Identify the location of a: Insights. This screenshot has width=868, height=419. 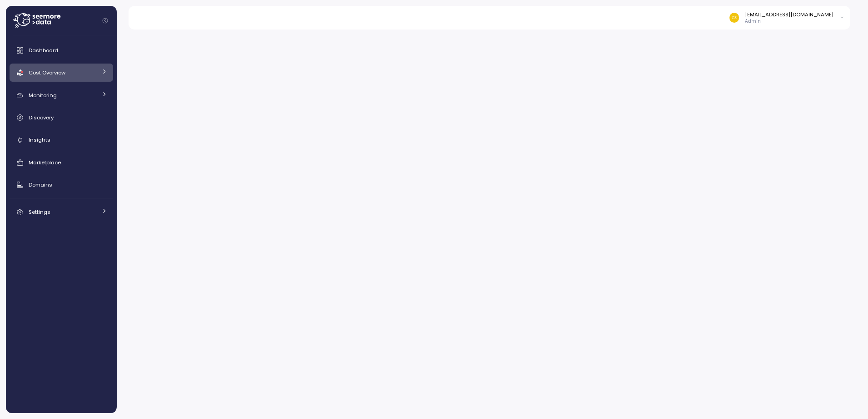
(61, 140).